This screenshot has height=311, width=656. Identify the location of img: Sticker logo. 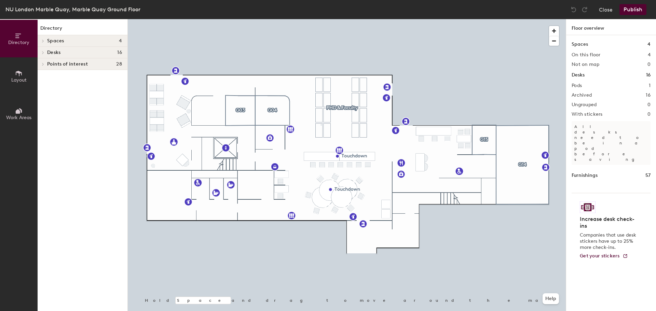
(587, 207).